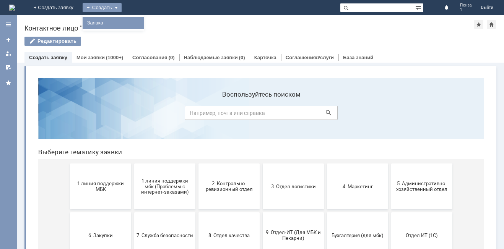  I want to click on div: Контактное лицо "Пенза 1", so click(249, 28).